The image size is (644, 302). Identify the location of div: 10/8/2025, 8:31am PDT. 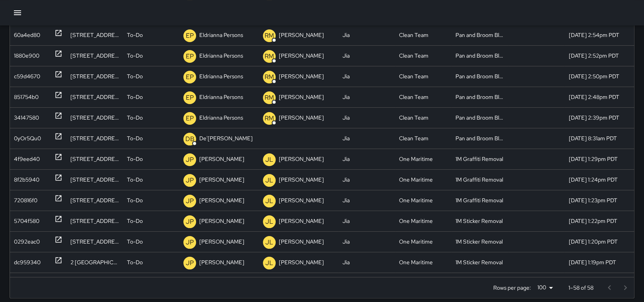
(599, 139).